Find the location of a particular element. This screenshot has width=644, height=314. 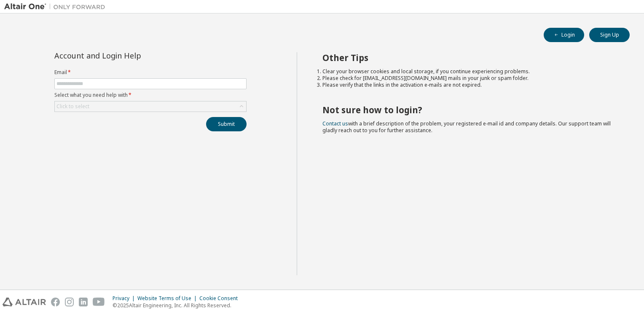

img: instagram.svg is located at coordinates (69, 302).